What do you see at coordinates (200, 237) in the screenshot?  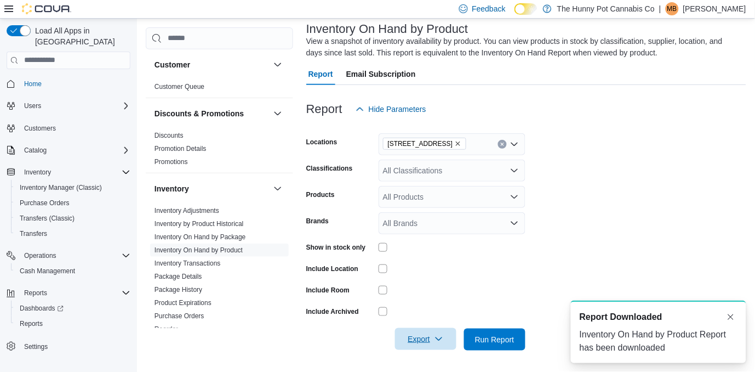 I see `span: Inventory On Hand by Package` at bounding box center [200, 237].